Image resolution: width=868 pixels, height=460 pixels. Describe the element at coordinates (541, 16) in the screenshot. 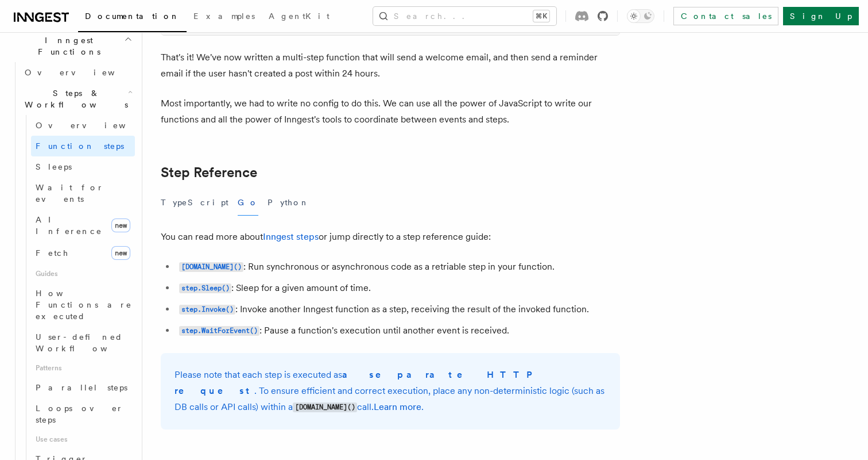

I see `kbd: ⌘K` at that location.